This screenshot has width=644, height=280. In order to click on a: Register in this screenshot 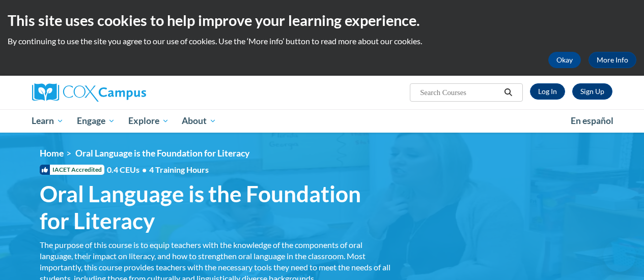, I will do `click(592, 92)`.